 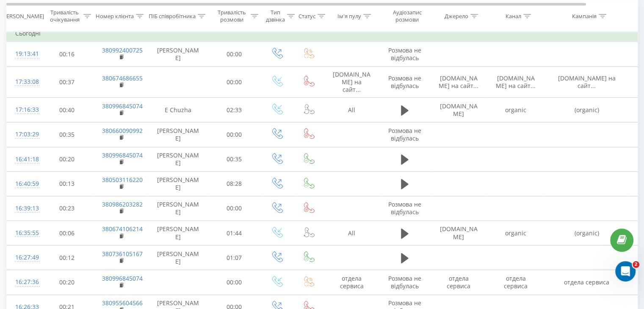 What do you see at coordinates (234, 184) in the screenshot?
I see `td: 08:28` at bounding box center [234, 184].